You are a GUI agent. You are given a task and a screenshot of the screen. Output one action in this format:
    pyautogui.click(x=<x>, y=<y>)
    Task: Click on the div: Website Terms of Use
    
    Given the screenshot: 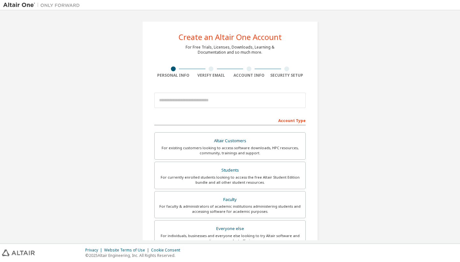 What is the action you would take?
    pyautogui.click(x=127, y=250)
    